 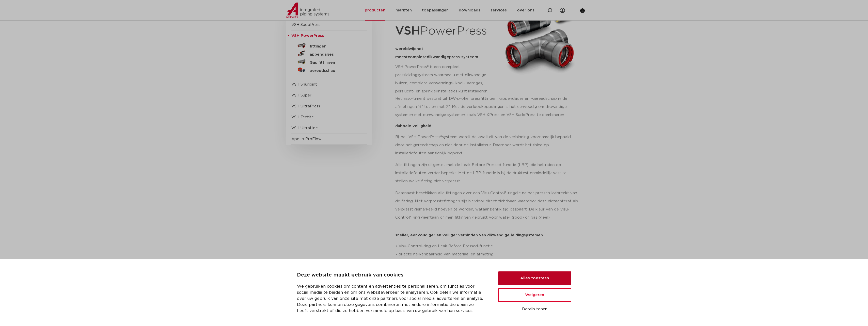 What do you see at coordinates (487, 173) in the screenshot?
I see `p: Alle fittingen zijn uitgerust met de Leak Before Pressed-functie (LBP), die het risico op install...` at bounding box center [487, 173].